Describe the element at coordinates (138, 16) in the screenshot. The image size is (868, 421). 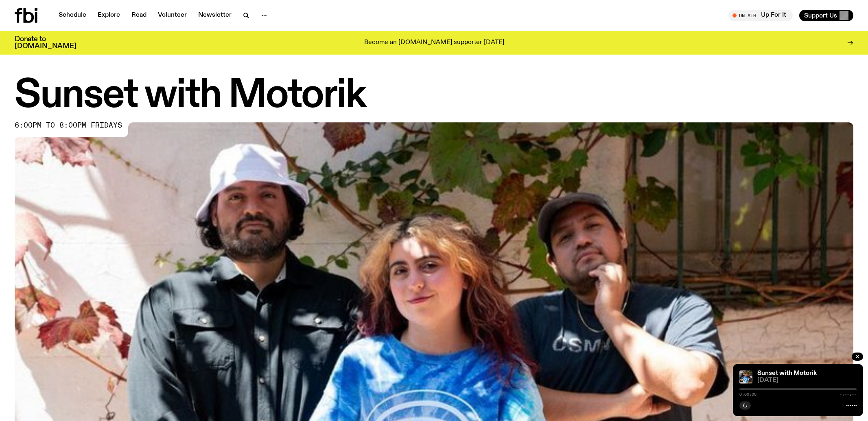
I see `a: Read` at that location.